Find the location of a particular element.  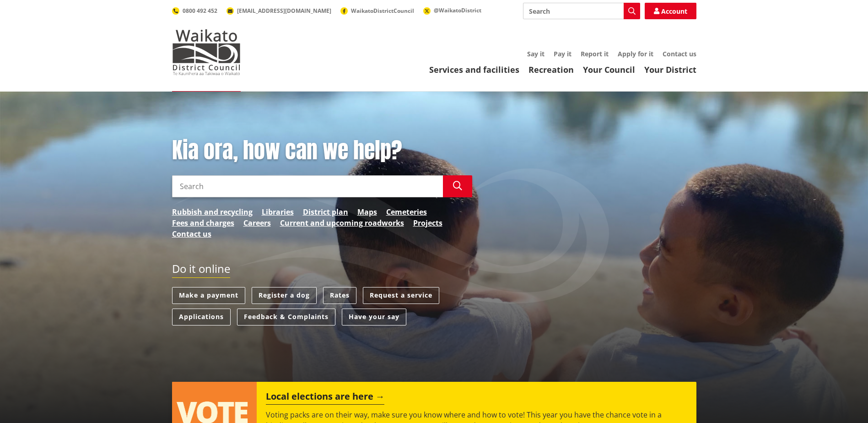

a: Applications is located at coordinates (202, 317).